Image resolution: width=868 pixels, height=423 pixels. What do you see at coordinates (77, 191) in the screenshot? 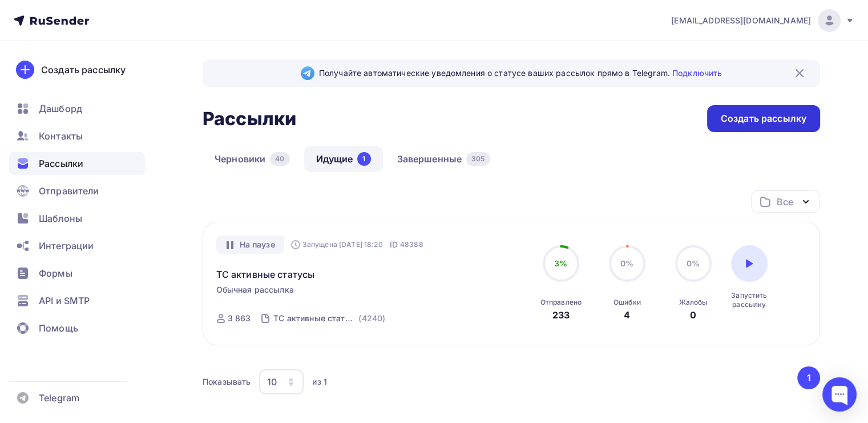
I see `a: Отправители` at bounding box center [77, 191].